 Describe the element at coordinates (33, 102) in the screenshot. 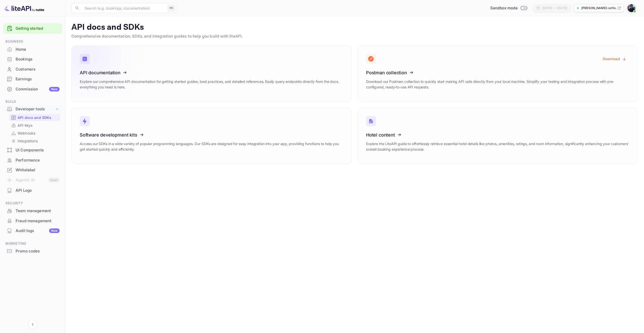

I see `span: Build` at that location.